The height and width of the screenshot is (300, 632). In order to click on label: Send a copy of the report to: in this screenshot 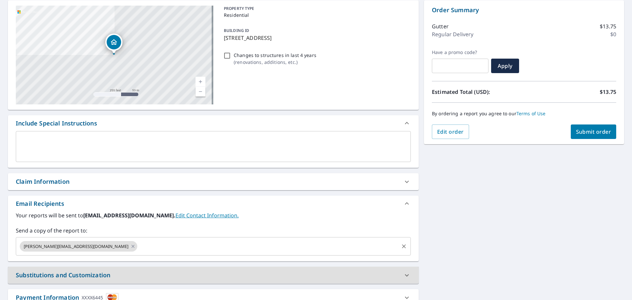, I will do `click(213, 230)`.